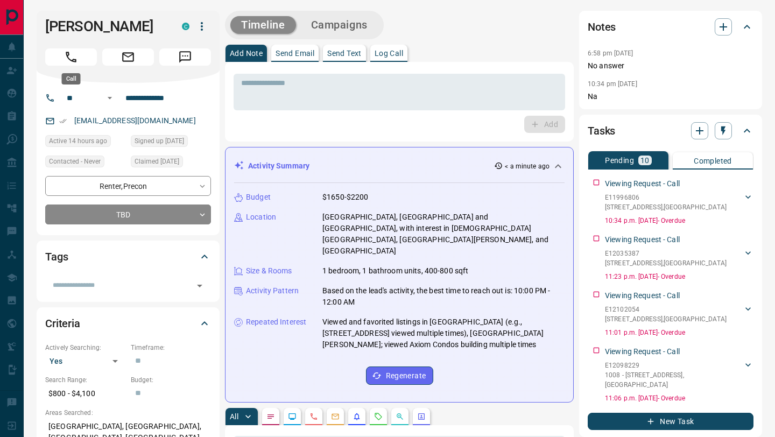  I want to click on svg: Calls, so click(314, 416).